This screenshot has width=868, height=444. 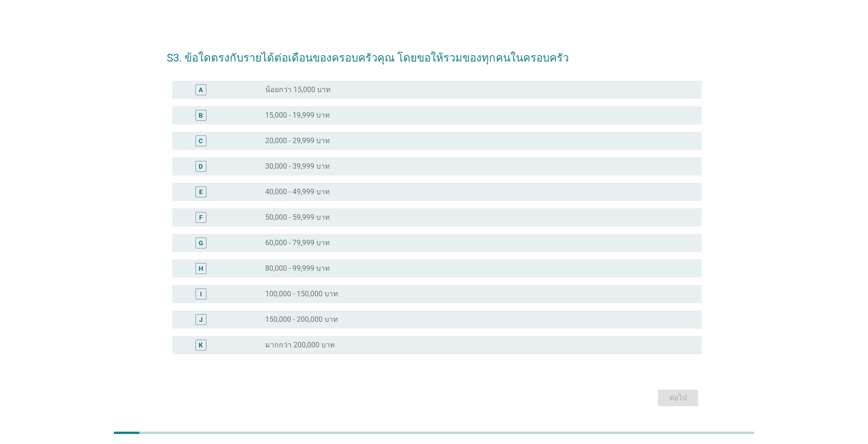 What do you see at coordinates (201, 166) in the screenshot?
I see `div: D` at bounding box center [201, 166].